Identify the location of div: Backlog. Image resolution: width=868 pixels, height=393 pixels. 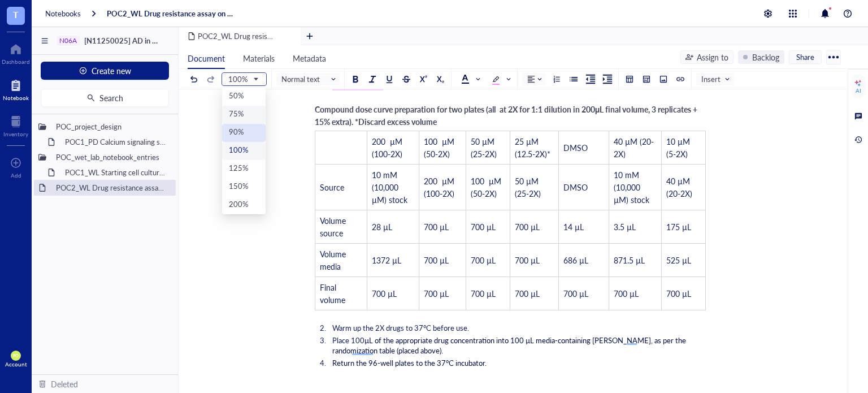
(766, 57).